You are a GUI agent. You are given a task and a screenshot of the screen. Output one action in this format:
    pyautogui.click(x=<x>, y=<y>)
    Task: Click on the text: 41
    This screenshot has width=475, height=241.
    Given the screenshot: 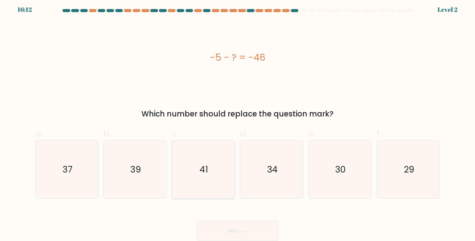 What is the action you would take?
    pyautogui.click(x=203, y=169)
    